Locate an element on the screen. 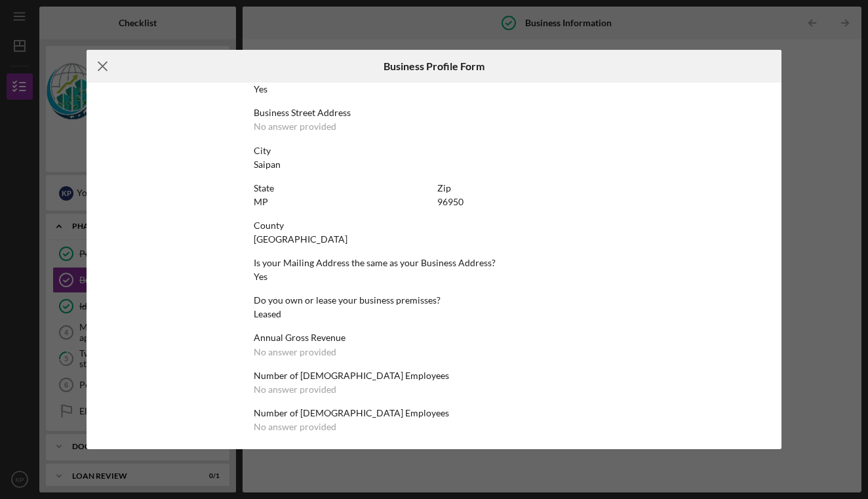 The height and width of the screenshot is (499, 868). div: Annual Gross Revenue is located at coordinates (434, 338).